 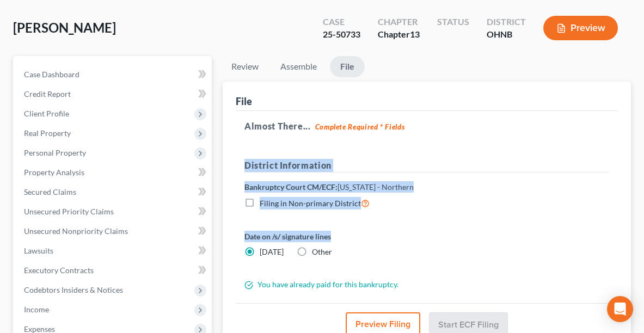 What do you see at coordinates (415, 34) in the screenshot?
I see `span: 13` at bounding box center [415, 34].